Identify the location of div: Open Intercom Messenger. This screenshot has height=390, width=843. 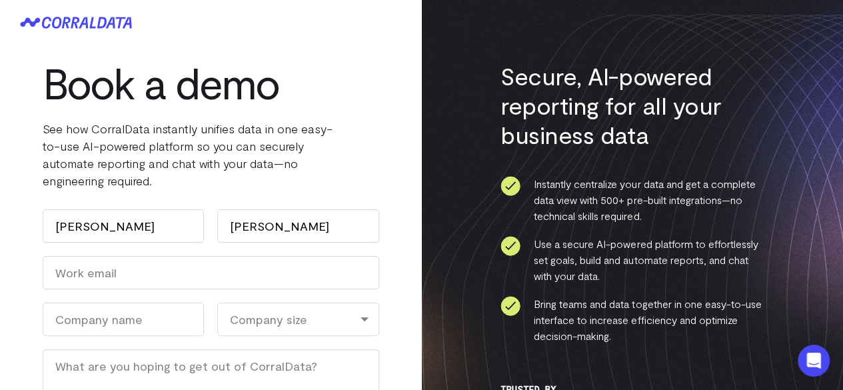
(814, 361).